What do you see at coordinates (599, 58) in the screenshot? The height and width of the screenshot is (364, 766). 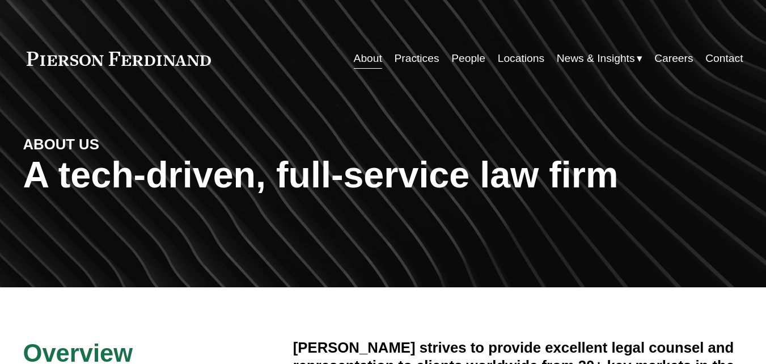 I see `a: folder dropdown` at bounding box center [599, 58].